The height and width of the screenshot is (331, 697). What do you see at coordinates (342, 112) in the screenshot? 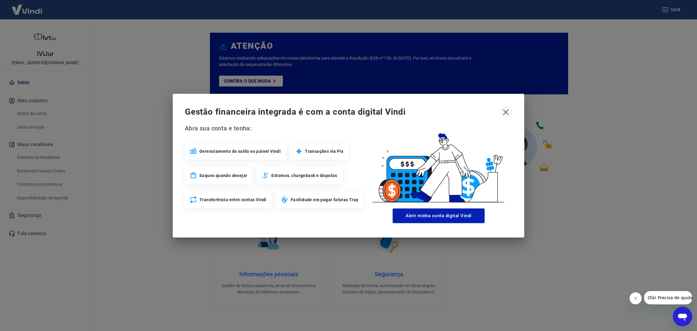
I see `span: Gestão financeira integrada é com a conta digital Vindi` at bounding box center [342, 112].